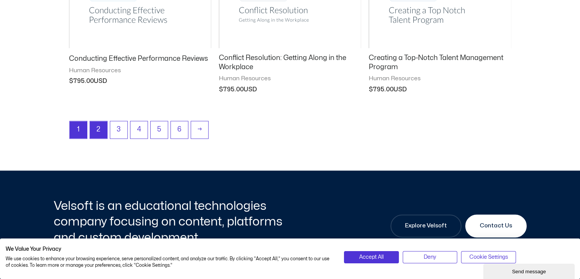 The width and height of the screenshot is (580, 279). Describe the element at coordinates (98, 129) in the screenshot. I see `a: Page 2` at that location.